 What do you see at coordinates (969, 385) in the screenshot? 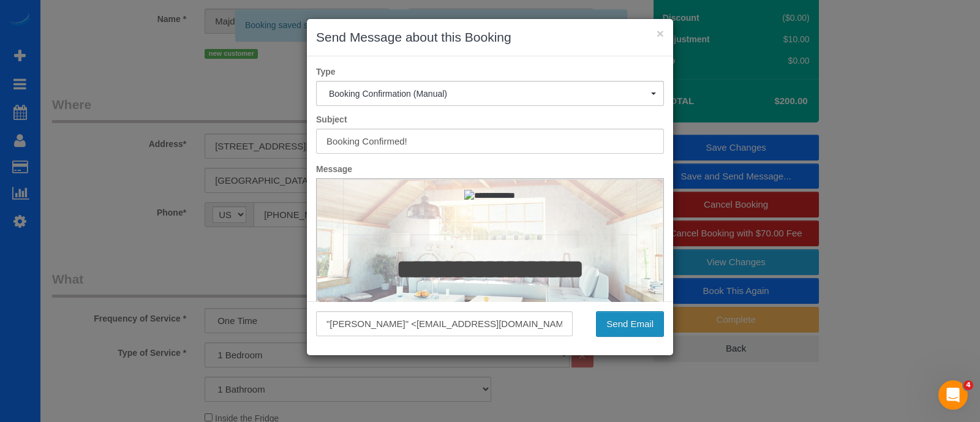
I see `span: 4` at bounding box center [969, 385].